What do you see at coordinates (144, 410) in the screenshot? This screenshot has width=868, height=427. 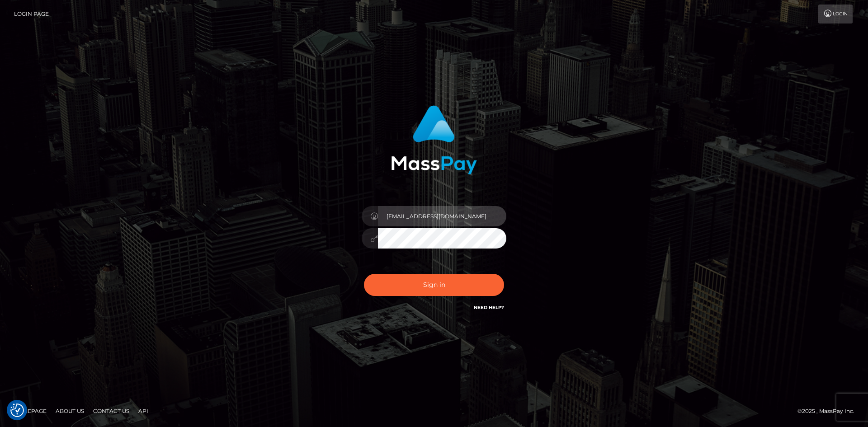 I see `a: API` at bounding box center [144, 410].